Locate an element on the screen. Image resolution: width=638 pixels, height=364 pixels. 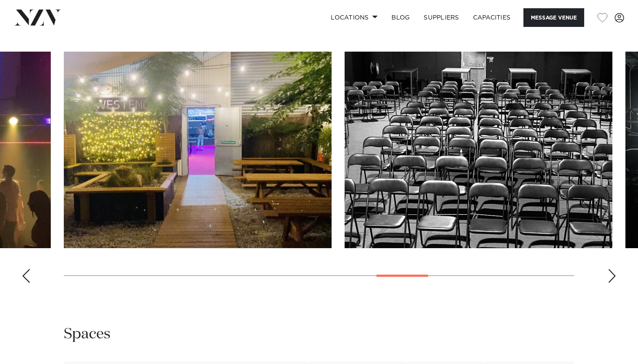
swiper-slide: 13 / 18 is located at coordinates (478, 150).